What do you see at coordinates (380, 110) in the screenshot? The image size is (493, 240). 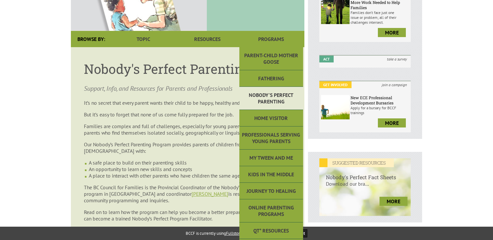 I see `p: Apply for a bursary for BCCF trainings` at bounding box center [380, 110].